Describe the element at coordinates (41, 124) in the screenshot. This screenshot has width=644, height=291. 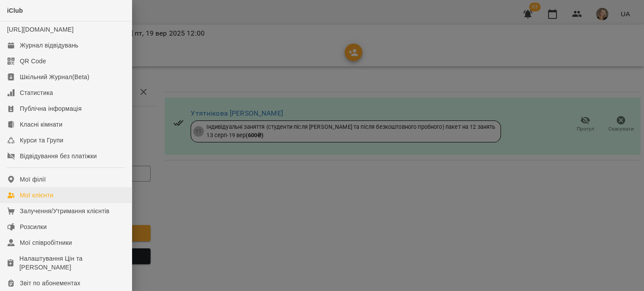
I see `div: Класні кімнати` at that location.